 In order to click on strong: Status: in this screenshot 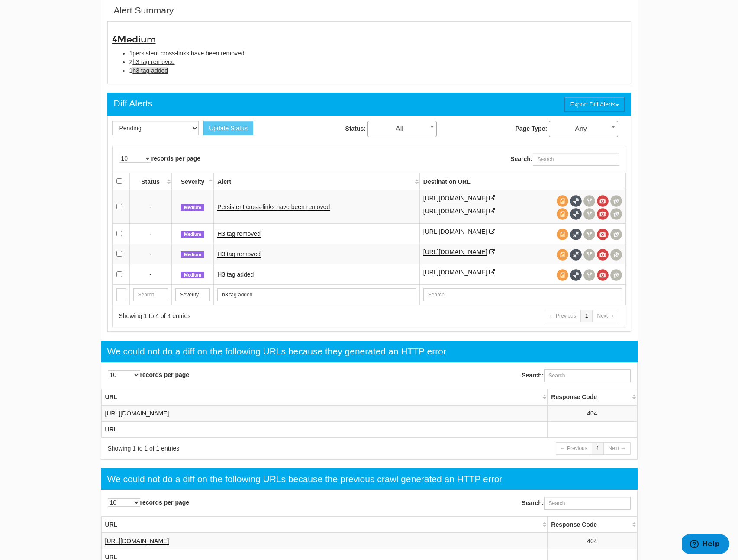, I will do `click(355, 128)`.